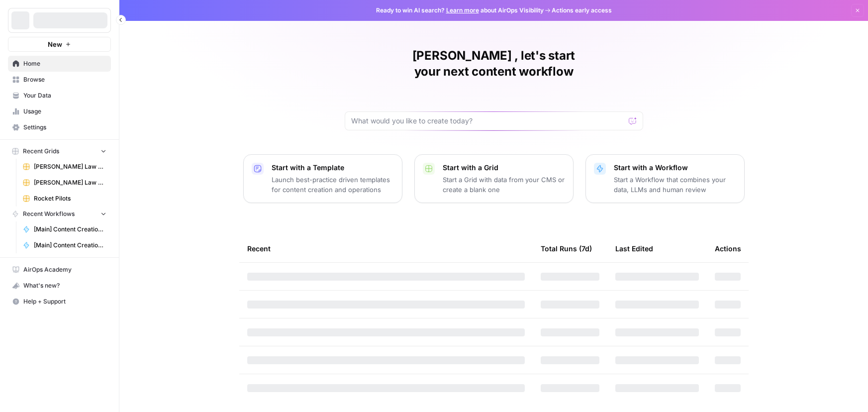 The height and width of the screenshot is (412, 868). Describe the element at coordinates (675, 167) in the screenshot. I see `p: Start with a Workflow` at that location.